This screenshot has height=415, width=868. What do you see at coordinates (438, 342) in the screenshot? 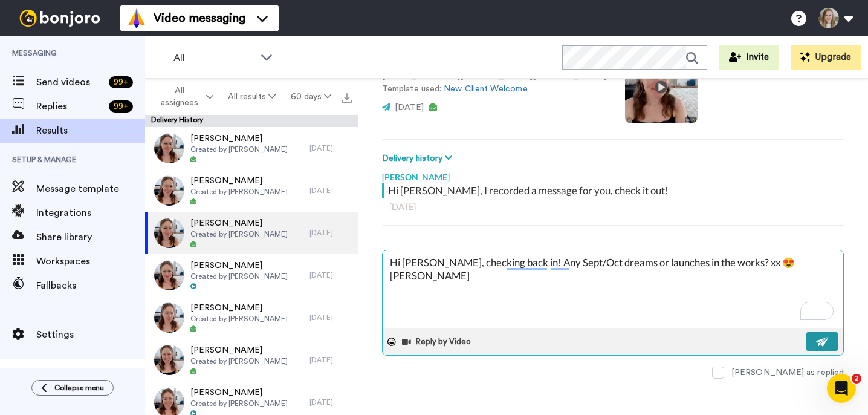
I see `button: Reply by Video` at bounding box center [438, 342].